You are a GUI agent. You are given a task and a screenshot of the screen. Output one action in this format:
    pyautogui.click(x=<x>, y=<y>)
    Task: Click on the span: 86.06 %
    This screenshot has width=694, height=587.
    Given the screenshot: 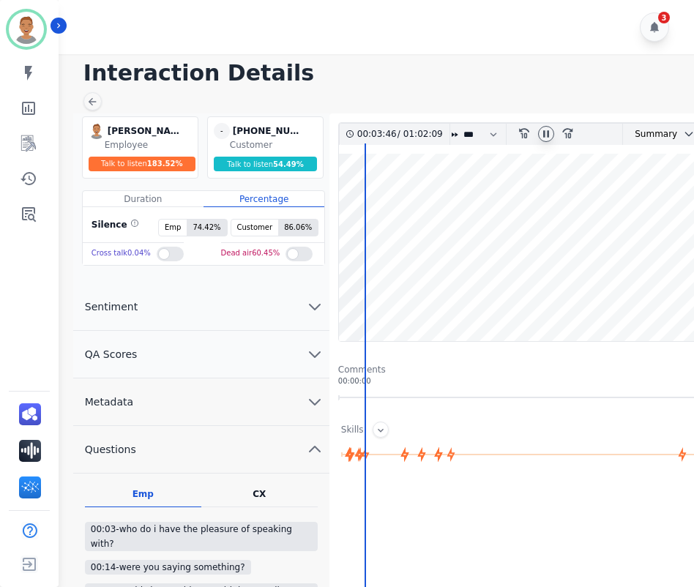 What is the action you would take?
    pyautogui.click(x=298, y=228)
    